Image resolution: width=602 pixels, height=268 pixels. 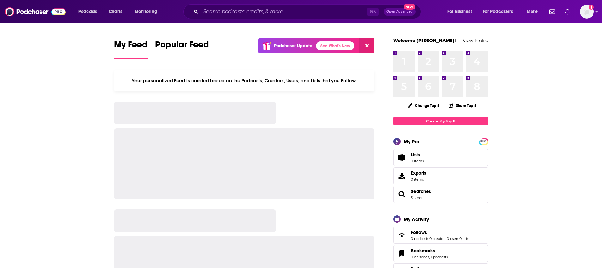 I want to click on span: More, so click(x=532, y=12).